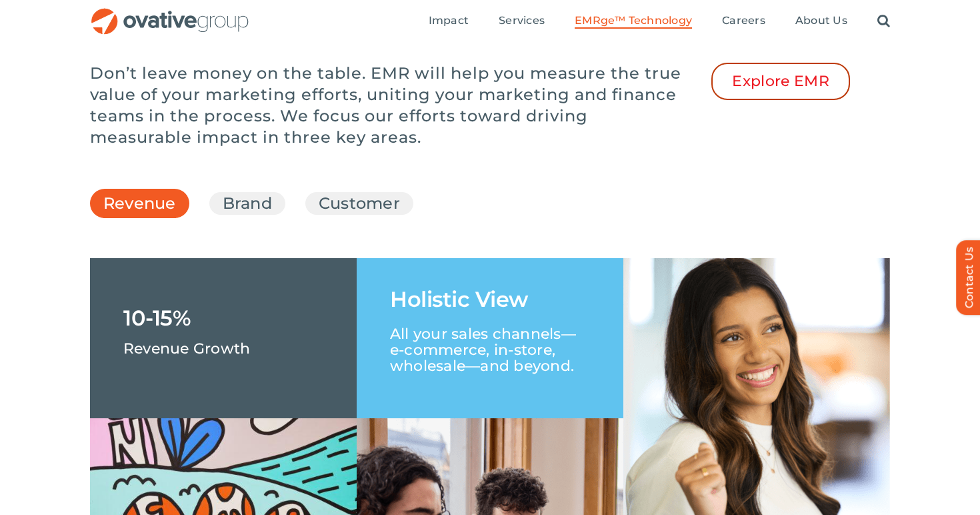 The image size is (980, 515). Describe the element at coordinates (883, 22) in the screenshot. I see `a: Search` at that location.